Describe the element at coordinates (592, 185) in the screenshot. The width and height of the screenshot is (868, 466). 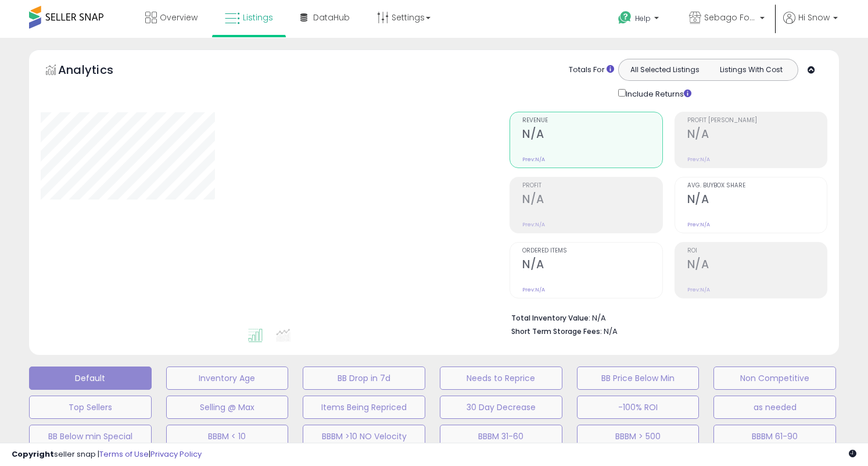
I see `span: Profit` at that location.